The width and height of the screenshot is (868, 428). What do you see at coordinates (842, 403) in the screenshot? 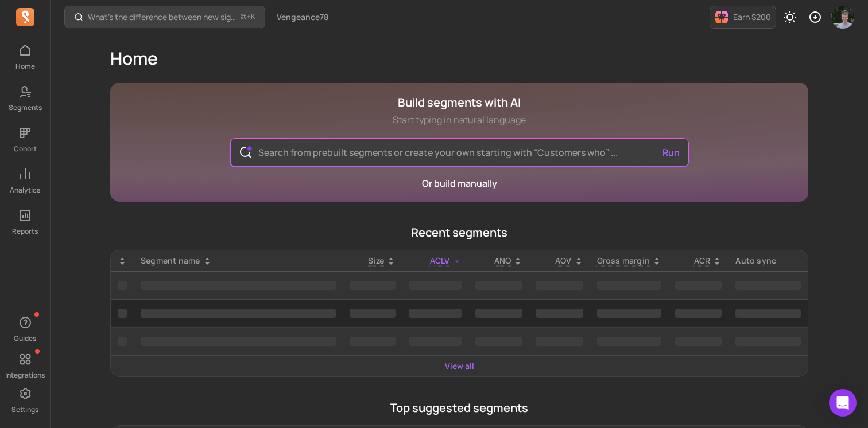
I see `div: Open Intercom Messenger` at bounding box center [842, 403].